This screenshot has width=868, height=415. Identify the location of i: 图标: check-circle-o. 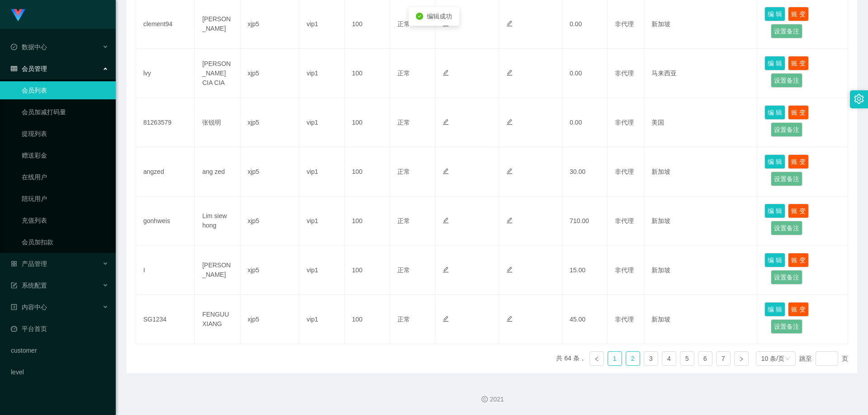
(14, 47).